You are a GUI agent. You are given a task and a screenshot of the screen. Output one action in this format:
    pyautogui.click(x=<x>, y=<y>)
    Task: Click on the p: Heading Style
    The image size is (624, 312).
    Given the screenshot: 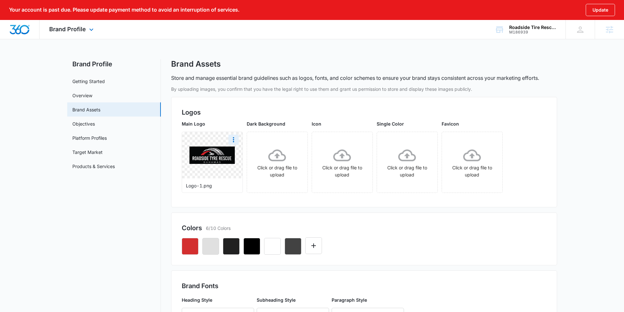 What is the action you would take?
    pyautogui.click(x=218, y=299)
    